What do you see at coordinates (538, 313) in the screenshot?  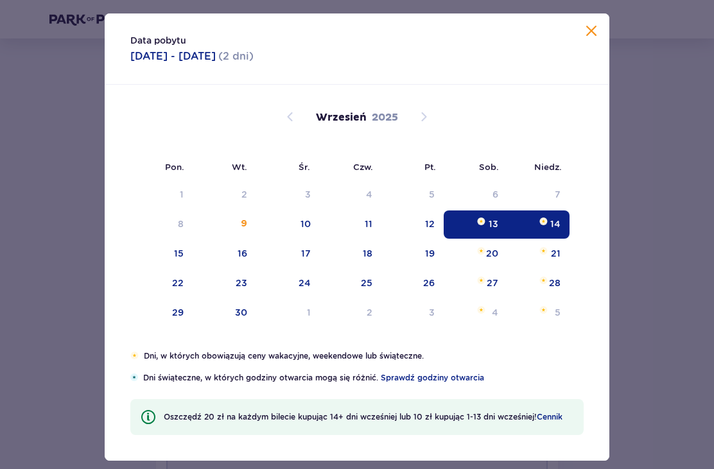 I see `td: Choose niedziela, 5 października 2025 as your check-in date. It’s available.` at bounding box center [538, 313].